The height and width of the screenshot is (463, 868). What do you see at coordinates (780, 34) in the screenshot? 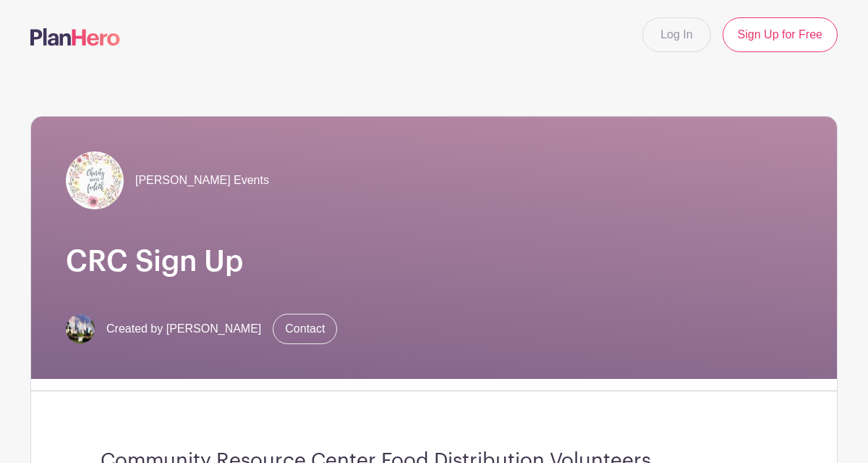
I see `a: Sign Up for Free` at bounding box center [780, 34].